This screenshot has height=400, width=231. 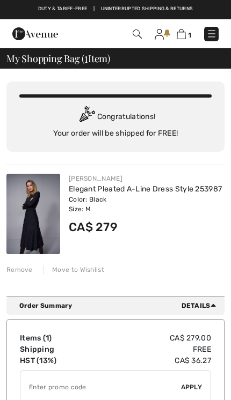 What do you see at coordinates (137, 34) in the screenshot?
I see `img: Search` at bounding box center [137, 34].